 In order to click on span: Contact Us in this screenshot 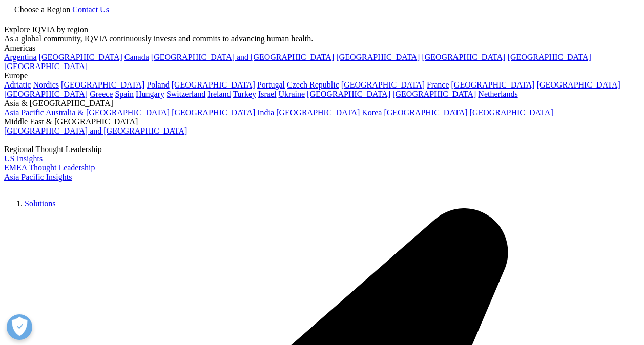, I will do `click(91, 9)`.